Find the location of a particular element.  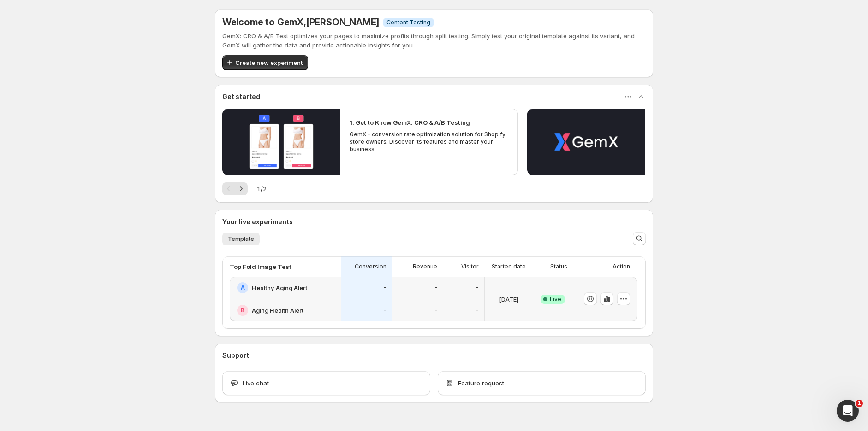

p: Revenue is located at coordinates (425, 267).